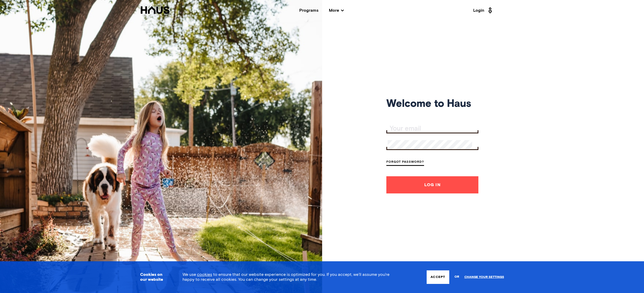  I want to click on button: Log In, so click(432, 185).